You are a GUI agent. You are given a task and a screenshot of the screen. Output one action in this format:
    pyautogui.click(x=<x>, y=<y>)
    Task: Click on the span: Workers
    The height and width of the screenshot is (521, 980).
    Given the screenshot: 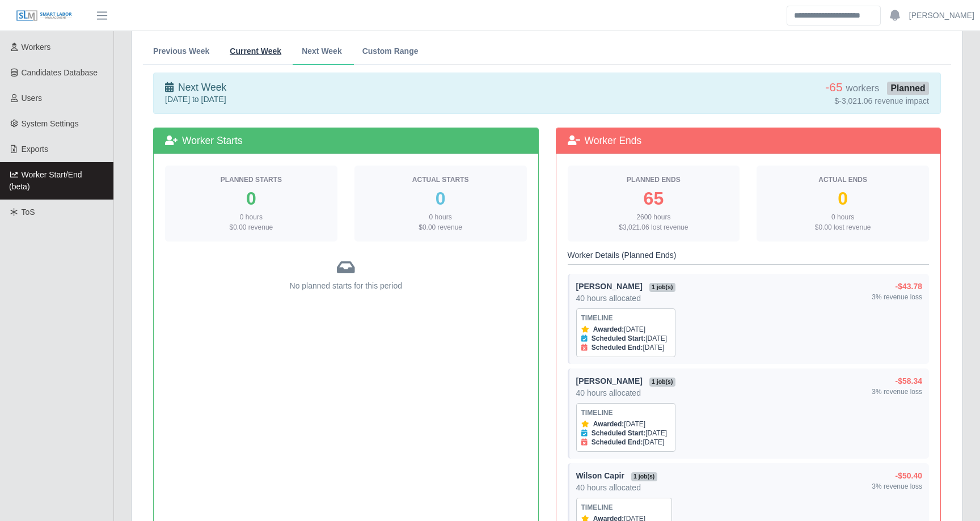 What is the action you would take?
    pyautogui.click(x=37, y=47)
    